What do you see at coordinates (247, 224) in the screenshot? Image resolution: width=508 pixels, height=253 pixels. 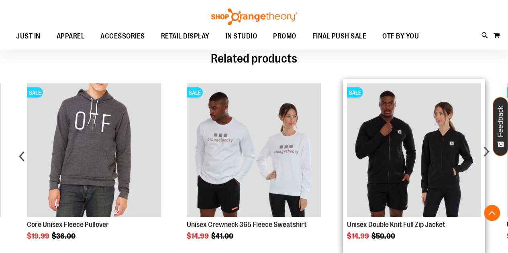 I see `a: Unisex Crewneck 365 Fleece Sweatshirt` at bounding box center [247, 224].